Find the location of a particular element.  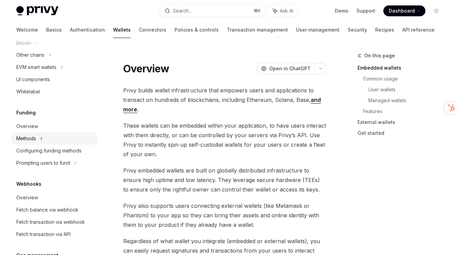

a: Demo is located at coordinates (342, 11).